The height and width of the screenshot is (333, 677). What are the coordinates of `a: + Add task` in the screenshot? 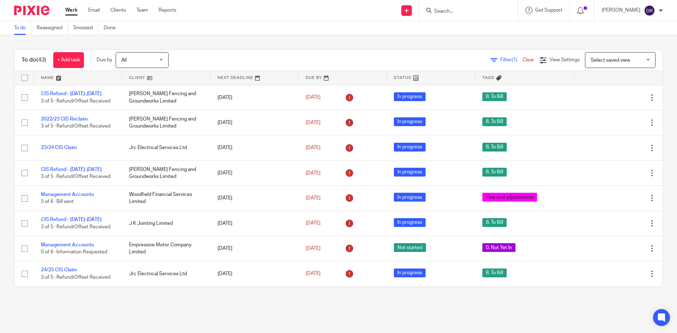 It's located at (68, 60).